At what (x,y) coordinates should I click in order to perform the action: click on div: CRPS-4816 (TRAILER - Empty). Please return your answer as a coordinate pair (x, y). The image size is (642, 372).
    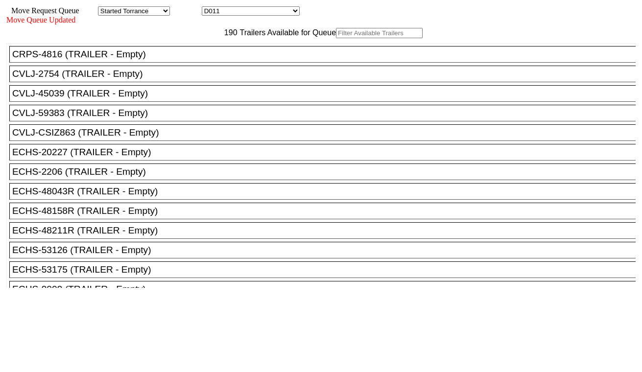
    Looking at the image, I should click on (327, 54).